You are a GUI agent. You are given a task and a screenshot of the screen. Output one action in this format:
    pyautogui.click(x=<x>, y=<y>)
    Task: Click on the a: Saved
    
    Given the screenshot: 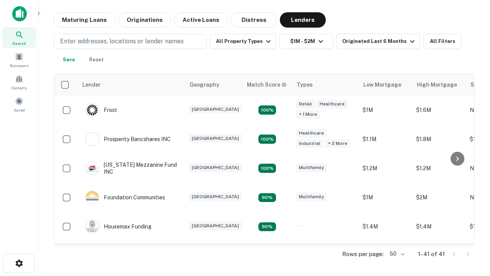 What is the action you would take?
    pyautogui.click(x=19, y=104)
    